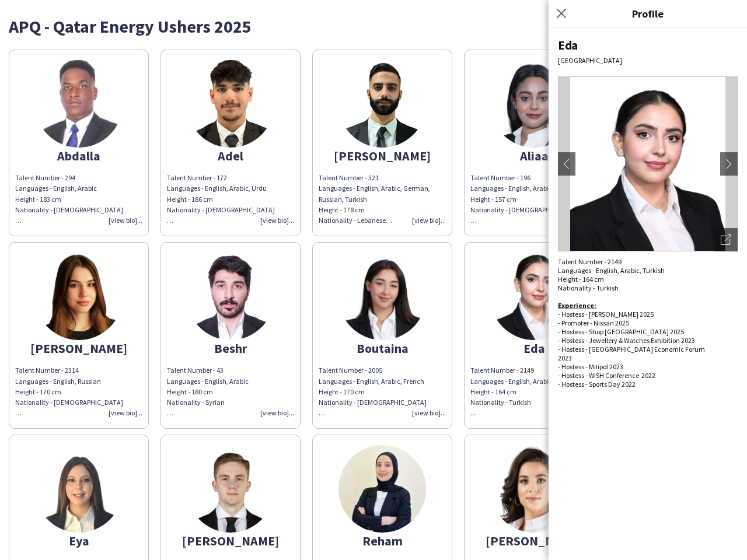 This screenshot has height=560, width=747. Describe the element at coordinates (79, 104) in the screenshot. I see `img: thumb-e61f9c85-7fd5-47f9-b524-67d8794aca7f.png` at that location.